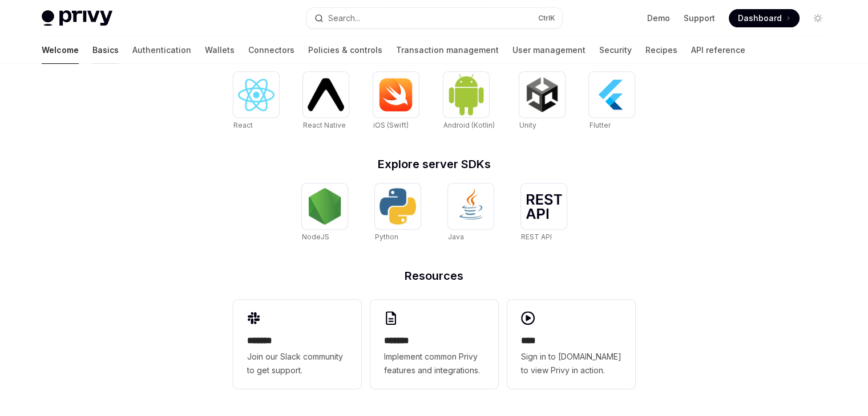  I want to click on img: iOS (Swift), so click(396, 95).